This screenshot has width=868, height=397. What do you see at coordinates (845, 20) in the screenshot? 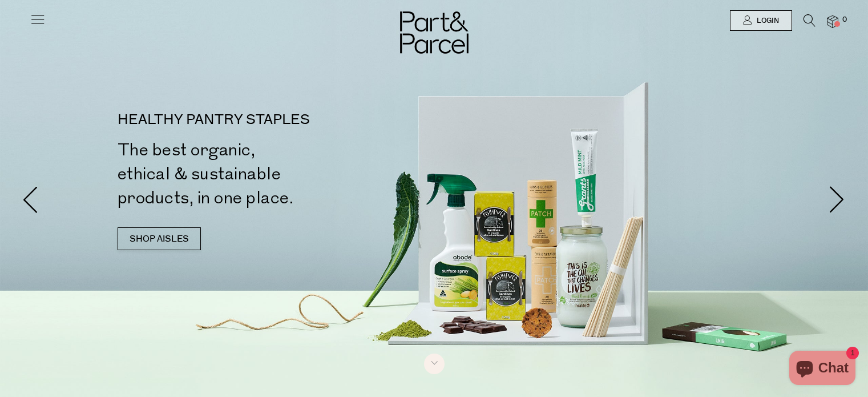
I see `span: 0` at bounding box center [845, 20].